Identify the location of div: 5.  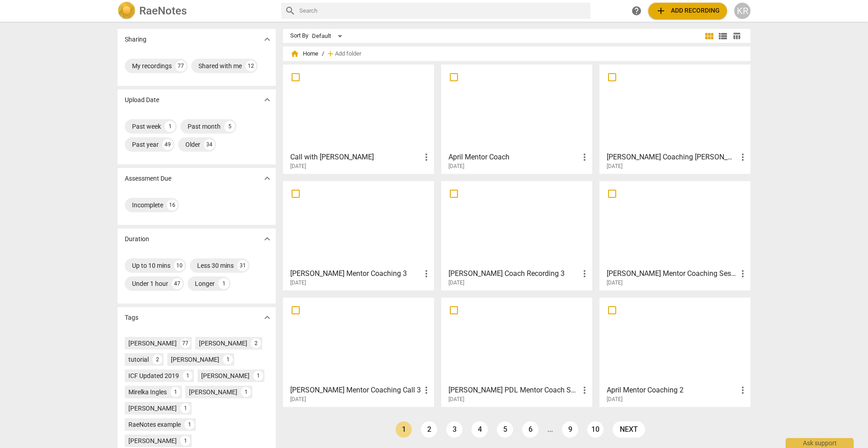
(230, 127).